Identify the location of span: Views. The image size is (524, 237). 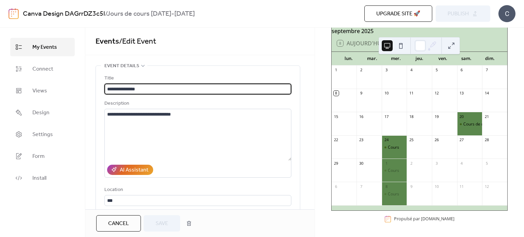
(40, 91).